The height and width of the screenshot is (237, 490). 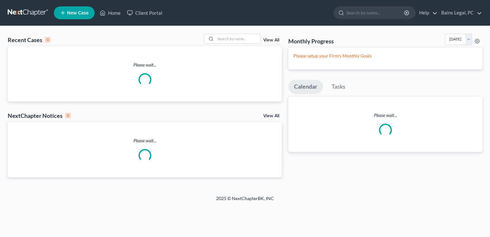 I want to click on a: Tasks, so click(x=339, y=87).